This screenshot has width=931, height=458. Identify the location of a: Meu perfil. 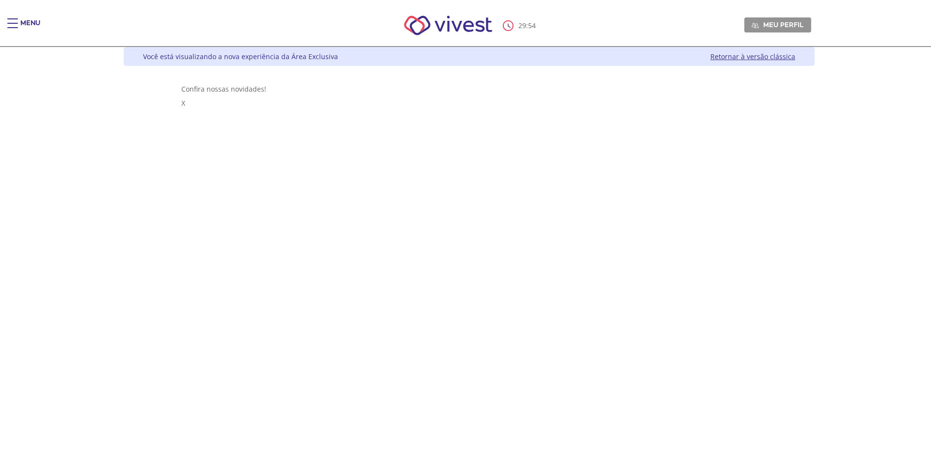
(778, 25).